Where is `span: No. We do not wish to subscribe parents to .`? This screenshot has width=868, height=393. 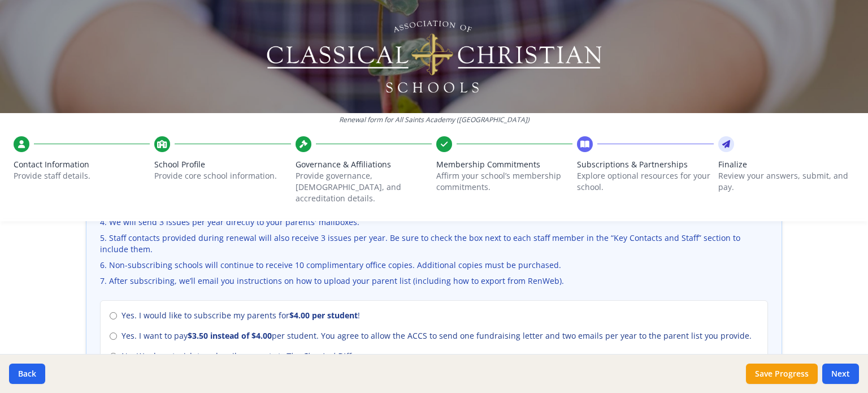 span: No. We do not wish to subscribe parents to . is located at coordinates (250, 356).